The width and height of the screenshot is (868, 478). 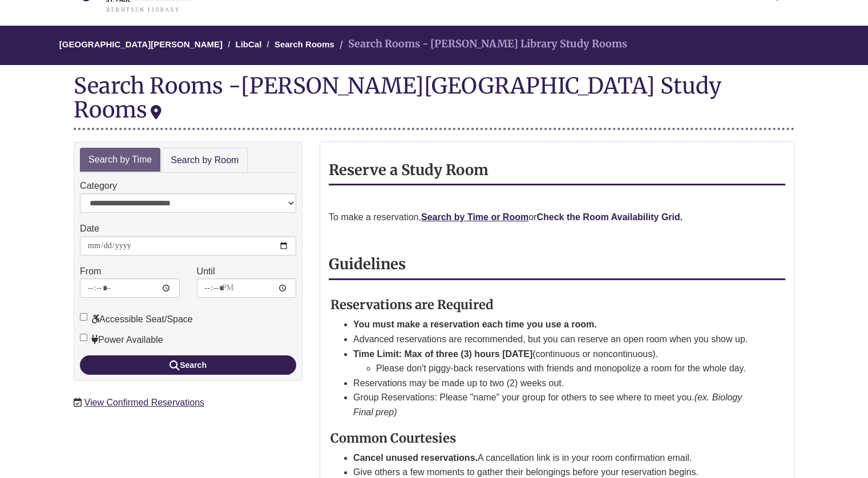 What do you see at coordinates (145, 403) in the screenshot?
I see `a: View Confirmed Reservations` at bounding box center [145, 403].